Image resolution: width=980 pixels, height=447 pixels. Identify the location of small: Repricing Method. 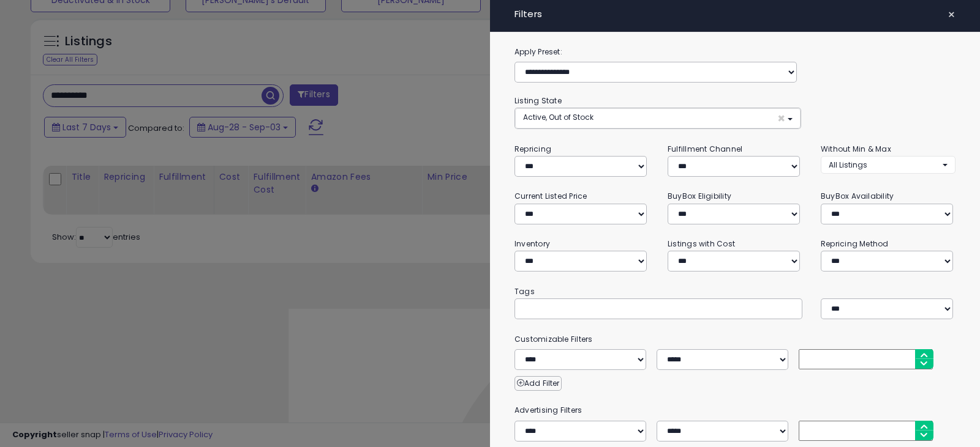
(855, 243).